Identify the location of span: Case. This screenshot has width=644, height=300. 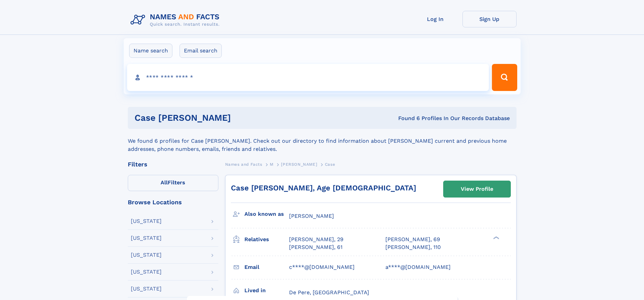
(330, 164).